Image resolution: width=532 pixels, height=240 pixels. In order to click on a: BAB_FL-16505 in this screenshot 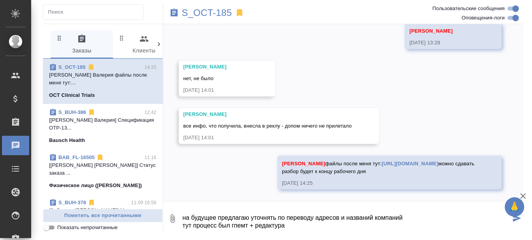, I will do `click(76, 157)`.